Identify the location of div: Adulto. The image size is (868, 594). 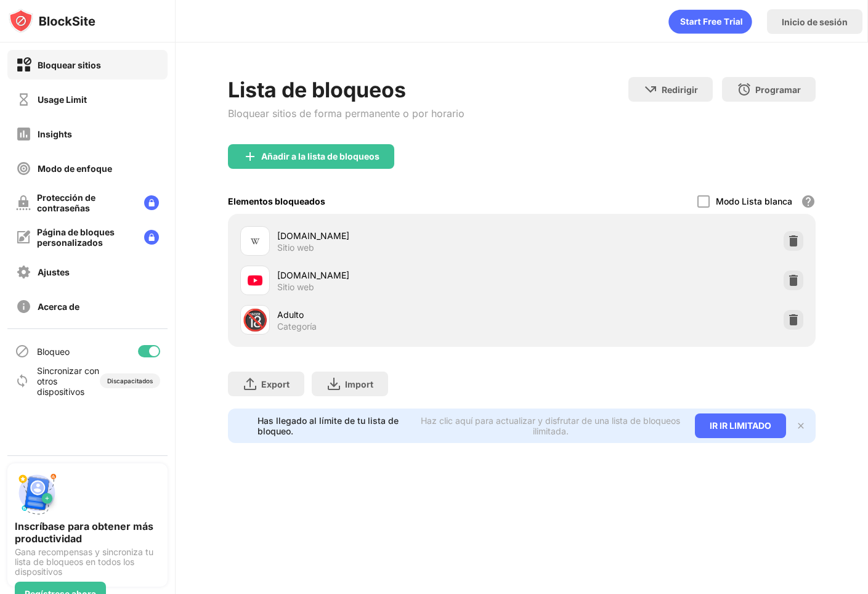
(399, 314).